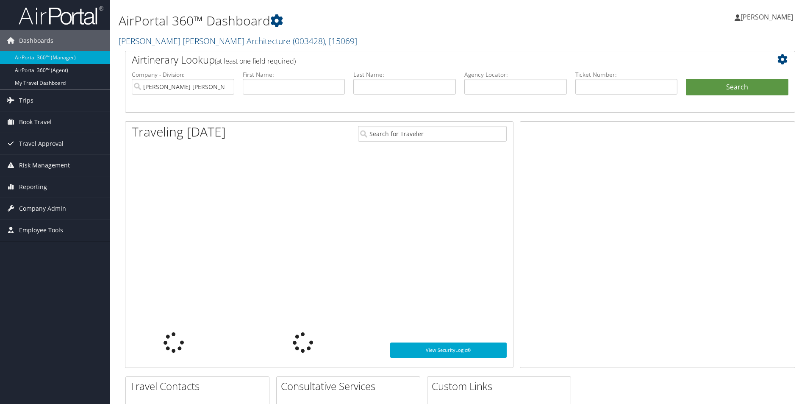 Image resolution: width=810 pixels, height=404 pixels. Describe the element at coordinates (41, 230) in the screenshot. I see `span: Employee Tools` at that location.